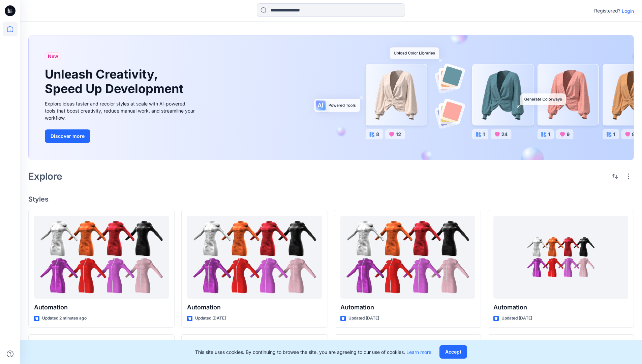 The height and width of the screenshot is (364, 642). What do you see at coordinates (628, 11) in the screenshot?
I see `p: Login` at bounding box center [628, 11].